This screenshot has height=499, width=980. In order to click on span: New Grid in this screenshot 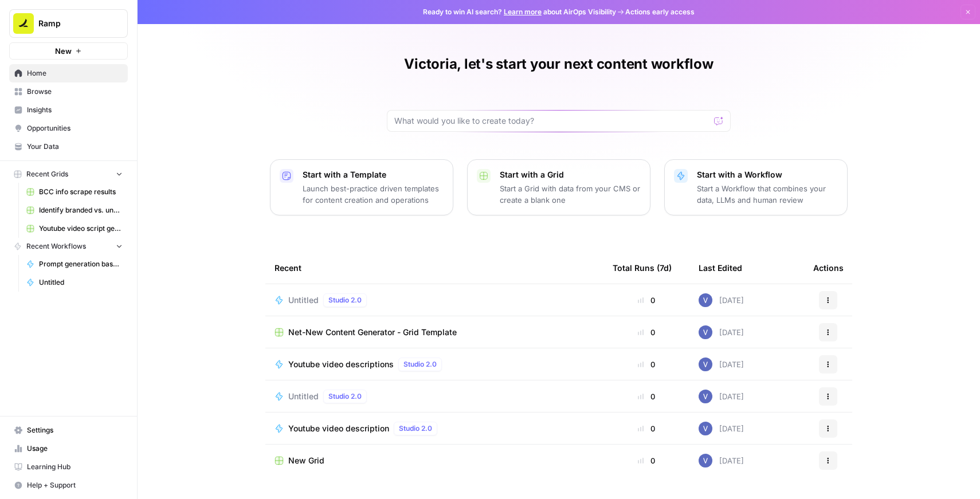, I will do `click(306, 461)`.